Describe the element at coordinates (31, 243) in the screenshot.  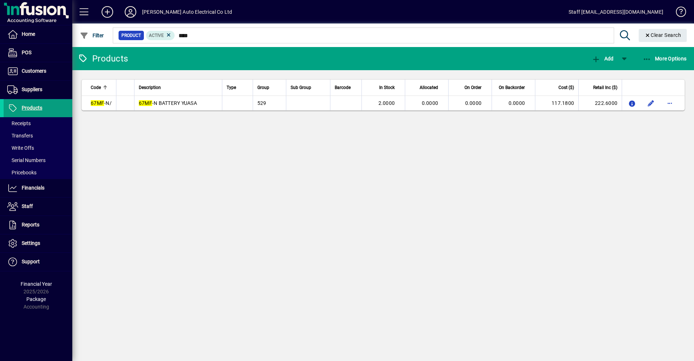
I see `span: Settings` at that location.